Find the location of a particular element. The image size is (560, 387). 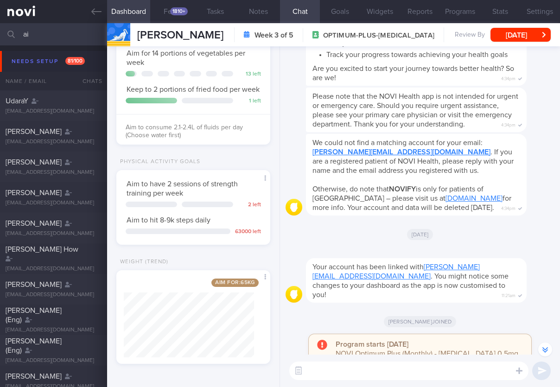

span: Aim to consume 2.1-2.4L of fluids per day (Choose water first) is located at coordinates (184, 132).